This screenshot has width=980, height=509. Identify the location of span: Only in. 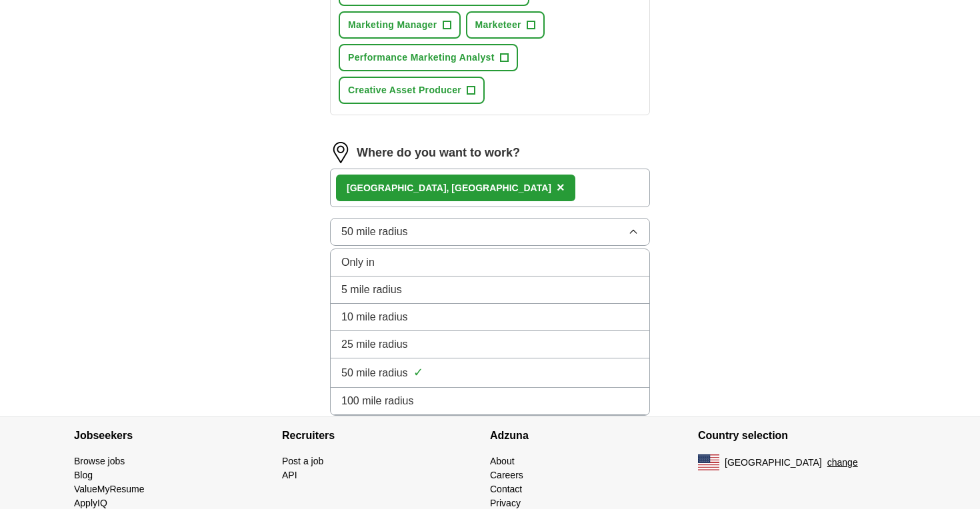
(358, 263).